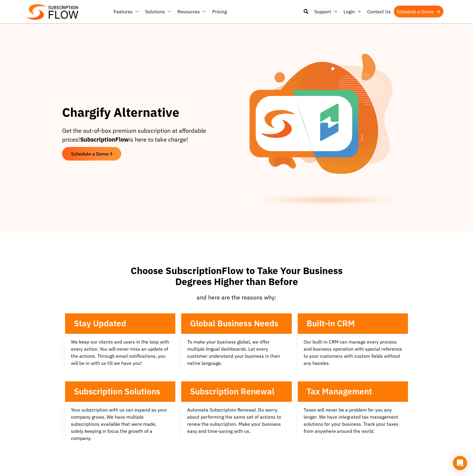  I want to click on h2: Choose SubscriptionFlow to Take Your Business Degrees Higher than Before, so click(237, 276).